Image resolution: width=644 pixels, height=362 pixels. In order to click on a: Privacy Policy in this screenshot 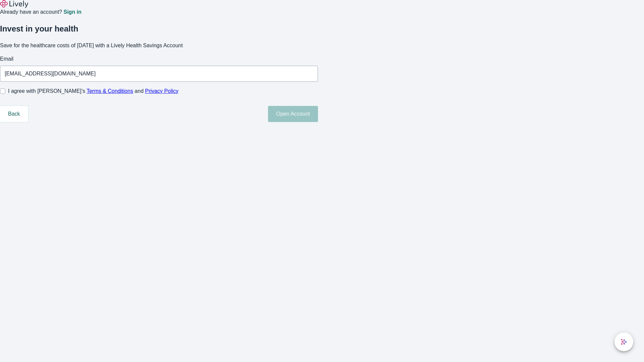, I will do `click(162, 91)`.